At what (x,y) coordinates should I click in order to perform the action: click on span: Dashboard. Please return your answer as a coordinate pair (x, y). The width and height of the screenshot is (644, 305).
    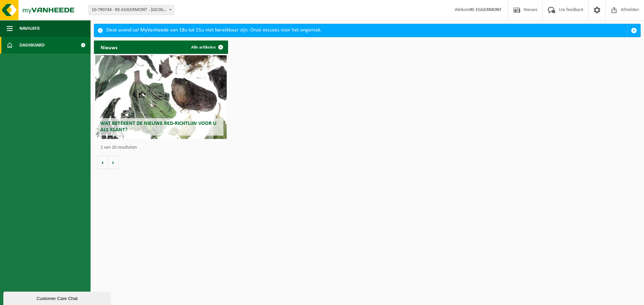
    Looking at the image, I should click on (32, 45).